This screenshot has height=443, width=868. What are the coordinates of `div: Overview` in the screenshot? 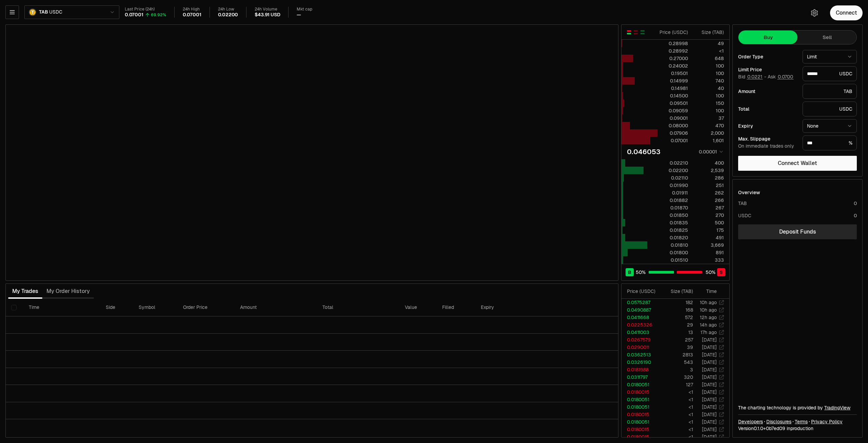 It's located at (749, 193).